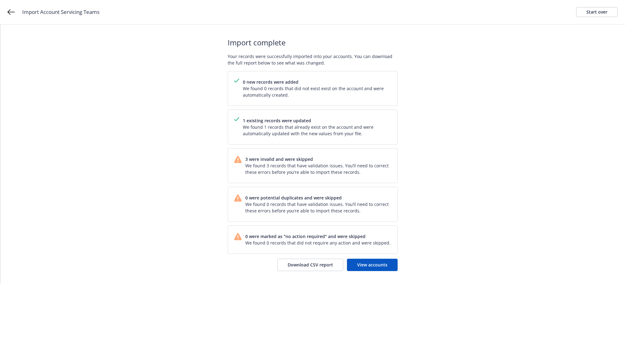 This screenshot has width=625, height=364. I want to click on a: View accounts, so click(372, 265).